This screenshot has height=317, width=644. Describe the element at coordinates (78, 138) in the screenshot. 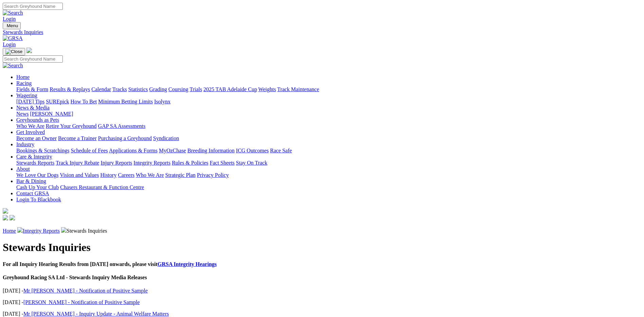

I see `a: Become a Trainer` at that location.